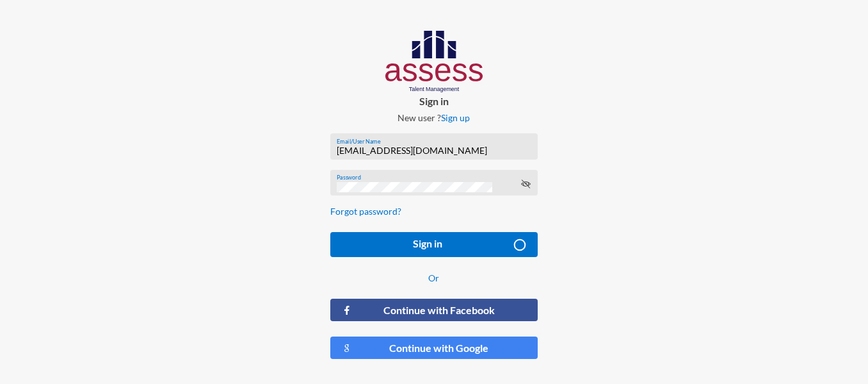  Describe the element at coordinates (434, 117) in the screenshot. I see `p: New user ?` at that location.